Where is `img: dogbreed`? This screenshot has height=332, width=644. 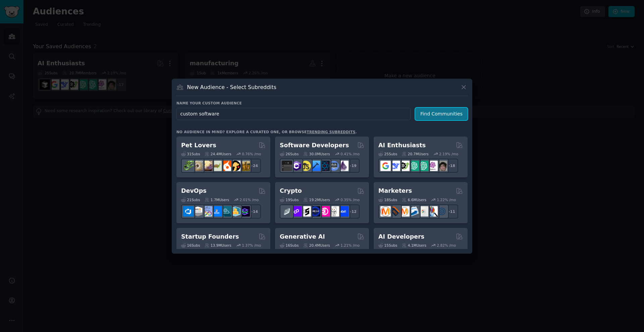
img: dogbreed is located at coordinates (244, 166).